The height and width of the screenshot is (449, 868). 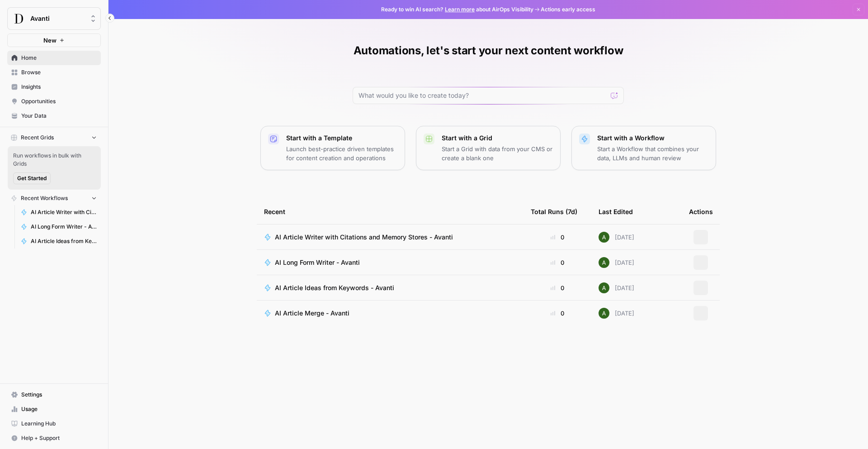 What do you see at coordinates (18, 18) in the screenshot?
I see `img: Avanti Logo` at bounding box center [18, 18].